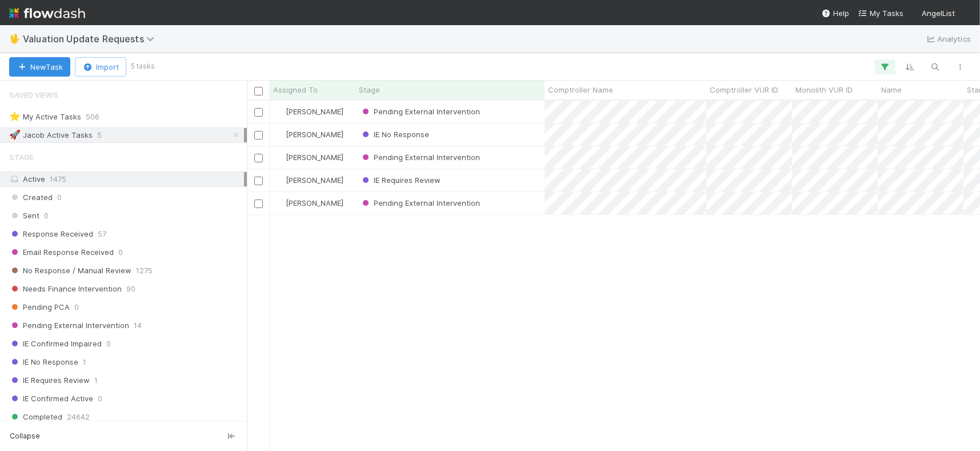 The image size is (980, 451). What do you see at coordinates (126, 179) in the screenshot?
I see `div: Active` at bounding box center [126, 179].